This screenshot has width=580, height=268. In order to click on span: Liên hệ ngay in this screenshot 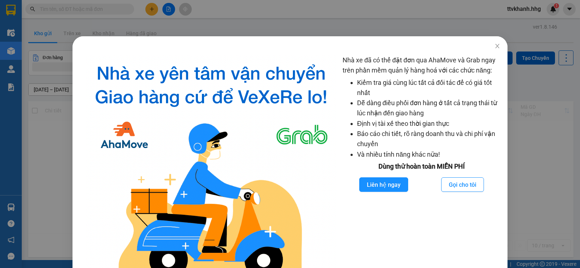, I will do `click(384, 185)`.